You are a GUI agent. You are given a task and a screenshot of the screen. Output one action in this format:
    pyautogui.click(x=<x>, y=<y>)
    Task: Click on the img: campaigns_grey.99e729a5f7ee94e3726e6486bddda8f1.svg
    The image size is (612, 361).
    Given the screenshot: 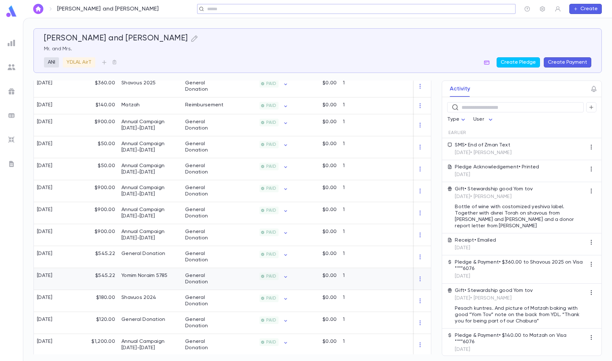 What is the action you would take?
    pyautogui.click(x=11, y=91)
    